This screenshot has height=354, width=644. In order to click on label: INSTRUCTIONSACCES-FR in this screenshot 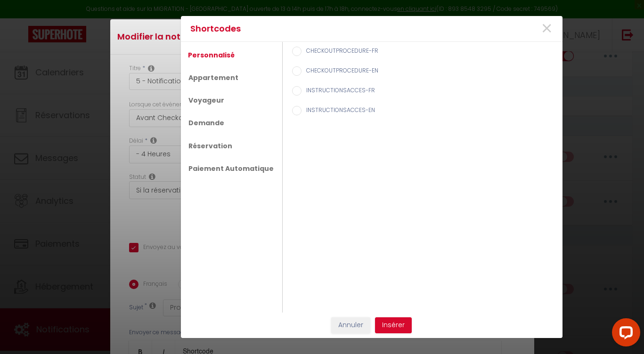, I will do `click(338, 91)`.